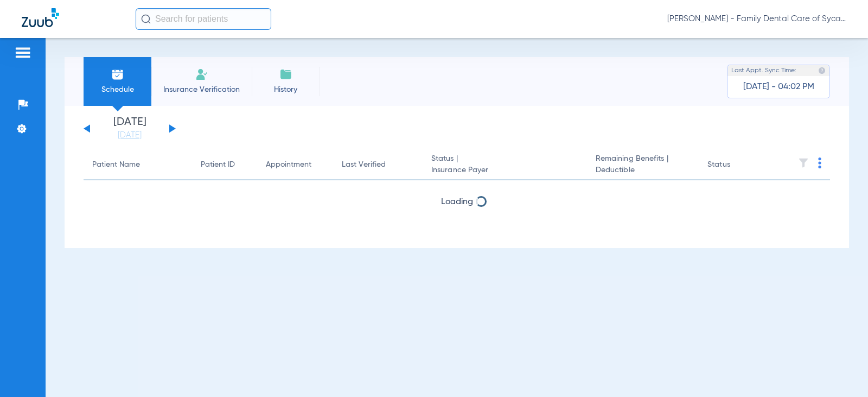  I want to click on span: Loading, so click(456, 202).